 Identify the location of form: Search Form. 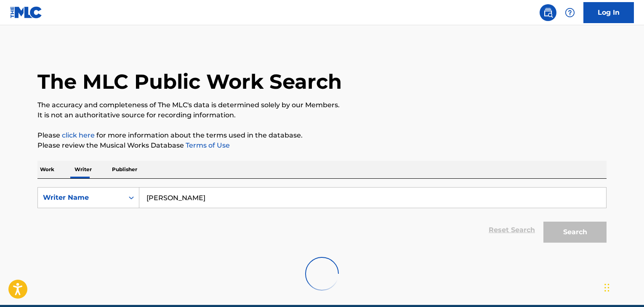
(322, 217).